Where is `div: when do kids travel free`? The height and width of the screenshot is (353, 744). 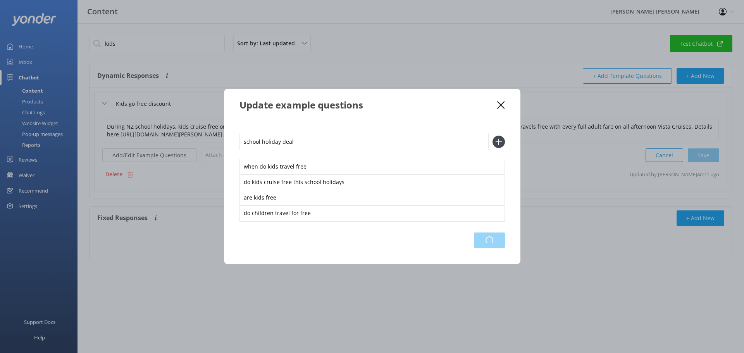 div: when do kids travel free is located at coordinates (372, 167).